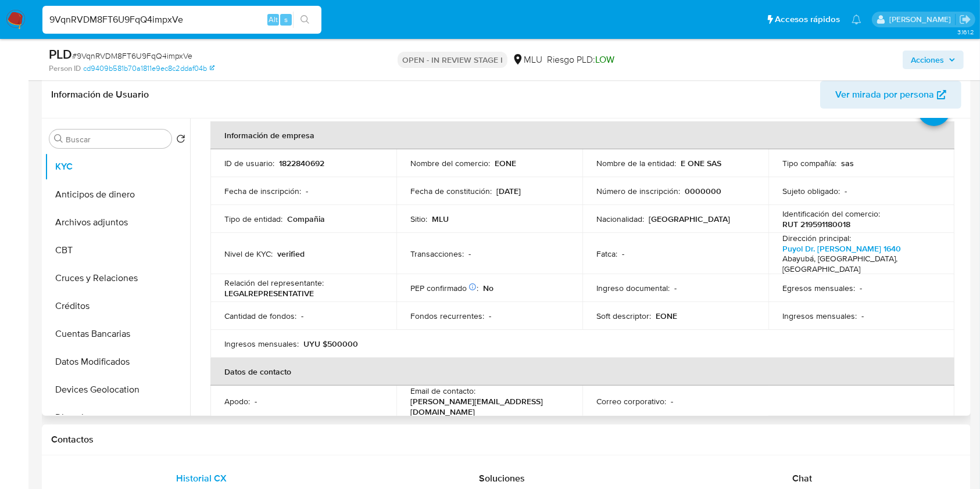 The height and width of the screenshot is (489, 980). Describe the element at coordinates (440, 219) in the screenshot. I see `p: MLU` at that location.